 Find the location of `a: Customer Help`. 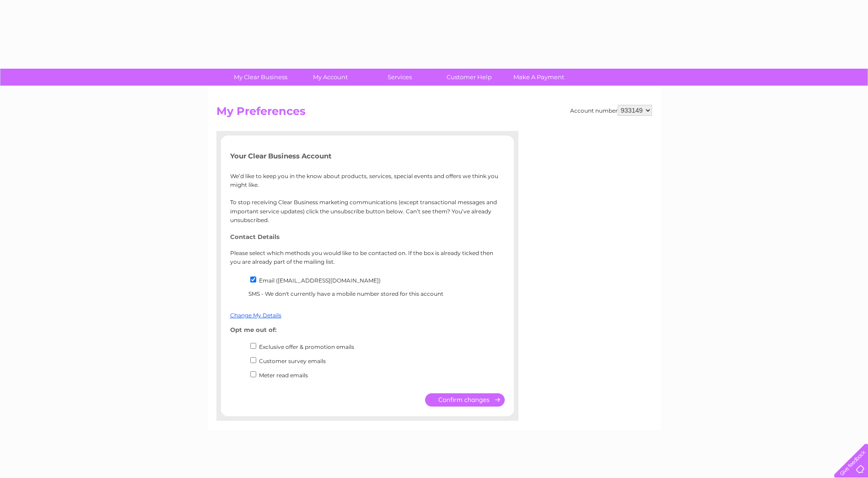

a: Customer Help is located at coordinates (469, 77).